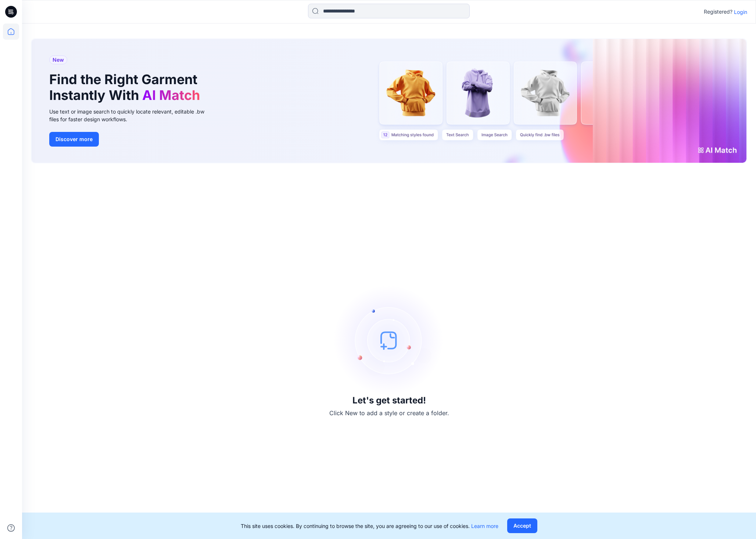  Describe the element at coordinates (126, 87) in the screenshot. I see `h1: Find the Right Garment Instantly With` at that location.